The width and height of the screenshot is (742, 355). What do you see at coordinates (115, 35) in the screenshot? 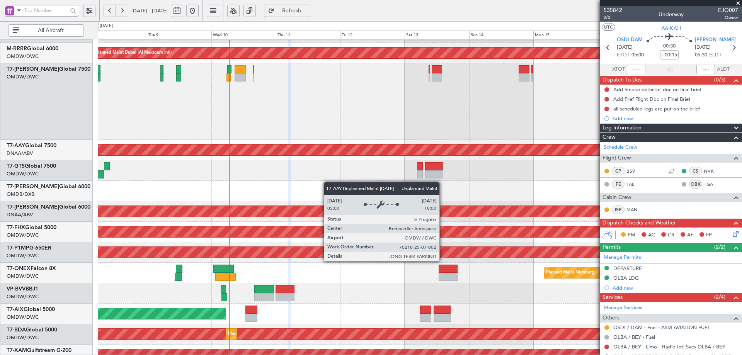
I see `div: Mon 8` at bounding box center [115, 35].